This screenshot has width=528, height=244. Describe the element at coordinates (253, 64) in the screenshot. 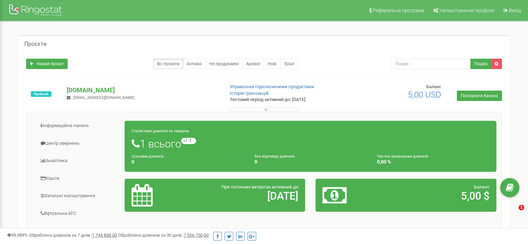

I see `a: Архівні` at that location.